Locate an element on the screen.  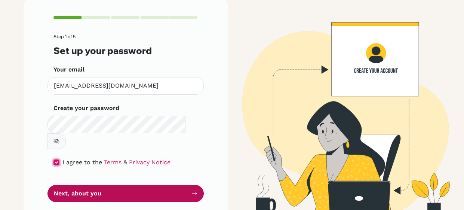
button: Next, about you is located at coordinates (126, 193).